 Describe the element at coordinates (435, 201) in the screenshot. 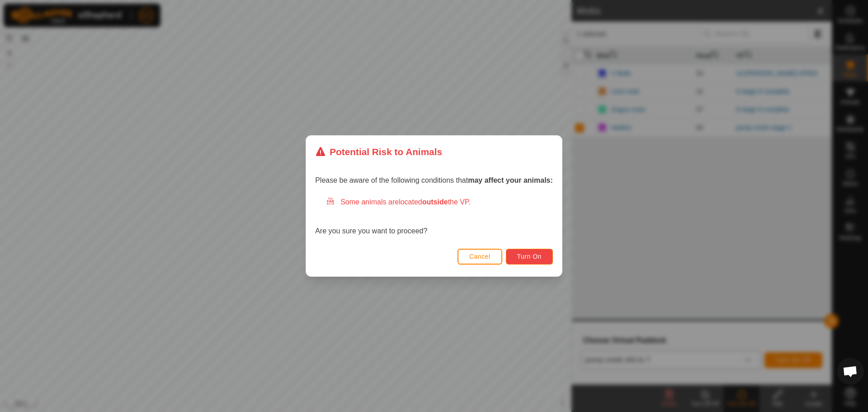

I see `span: located the VP.` at that location.